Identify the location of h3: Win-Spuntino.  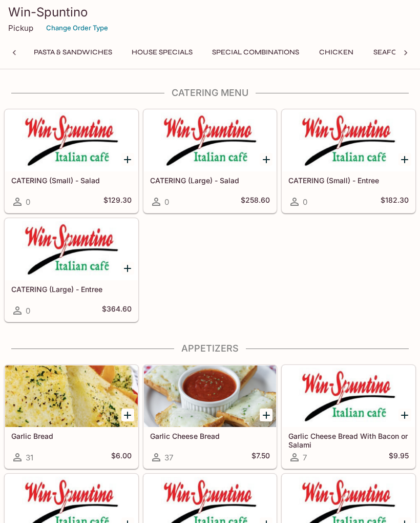
(210, 12).